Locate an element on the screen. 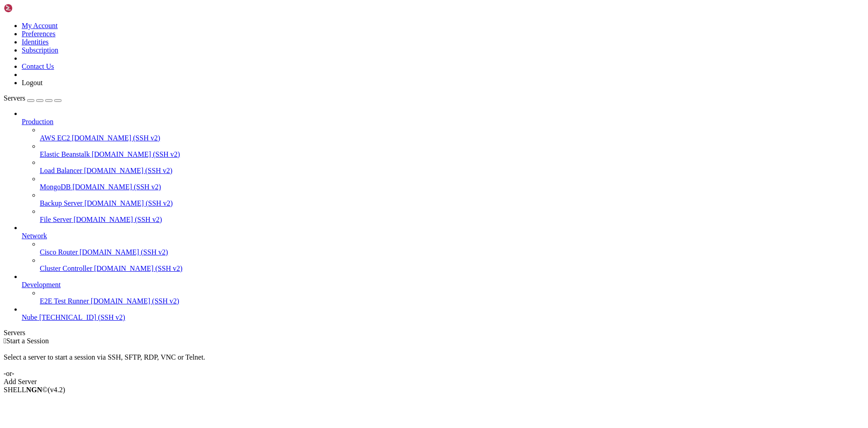 The width and height of the screenshot is (868, 428). a: My Account is located at coordinates (40, 26).